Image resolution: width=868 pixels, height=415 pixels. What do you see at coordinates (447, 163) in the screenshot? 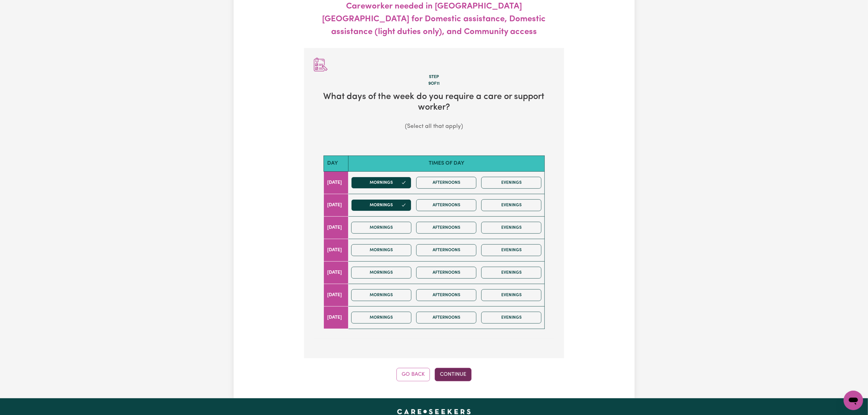
I see `th: Times of day` at bounding box center [447, 163].